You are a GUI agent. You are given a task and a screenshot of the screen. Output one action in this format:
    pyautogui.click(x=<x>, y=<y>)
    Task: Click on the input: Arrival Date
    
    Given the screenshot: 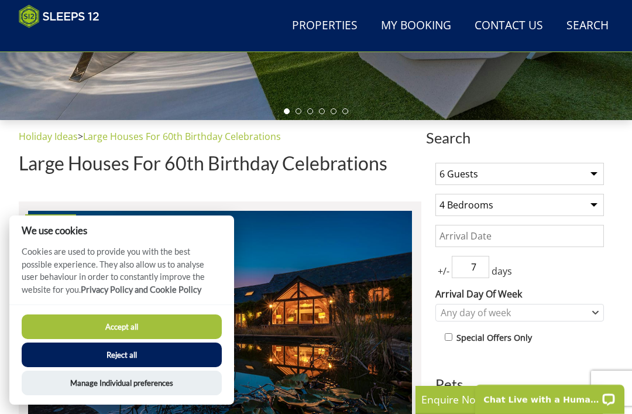 What is the action you would take?
    pyautogui.click(x=520, y=236)
    